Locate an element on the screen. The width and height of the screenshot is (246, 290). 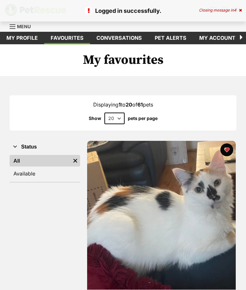
a: Menu is located at coordinates (22, 26).